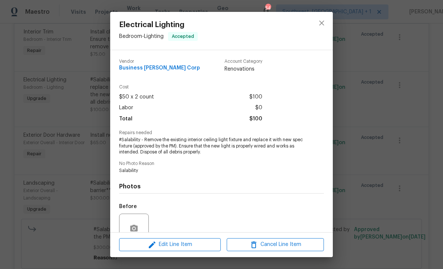 The height and width of the screenshot is (269, 443). What do you see at coordinates (128, 206) in the screenshot?
I see `h5: Before` at bounding box center [128, 206].